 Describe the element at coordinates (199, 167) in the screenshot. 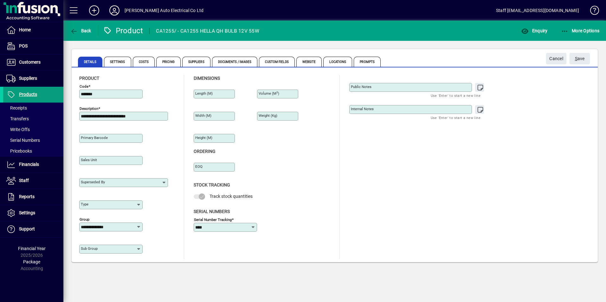

I see `mat-label: EOQ` at that location.